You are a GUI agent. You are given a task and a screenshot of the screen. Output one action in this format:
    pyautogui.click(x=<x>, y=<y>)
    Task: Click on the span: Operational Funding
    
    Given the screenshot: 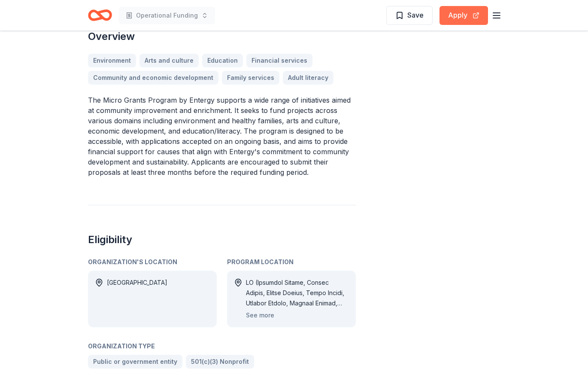 What is the action you would take?
    pyautogui.click(x=167, y=15)
    